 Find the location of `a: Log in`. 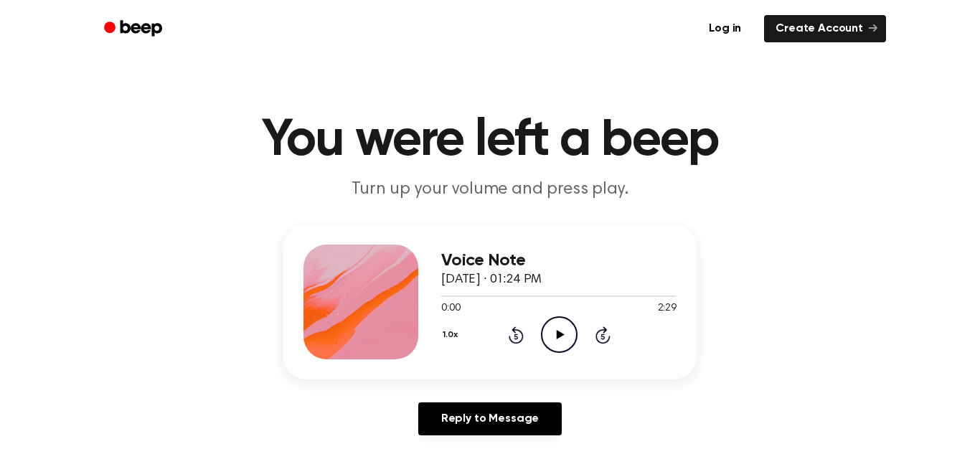

a: Log in is located at coordinates (724, 28).